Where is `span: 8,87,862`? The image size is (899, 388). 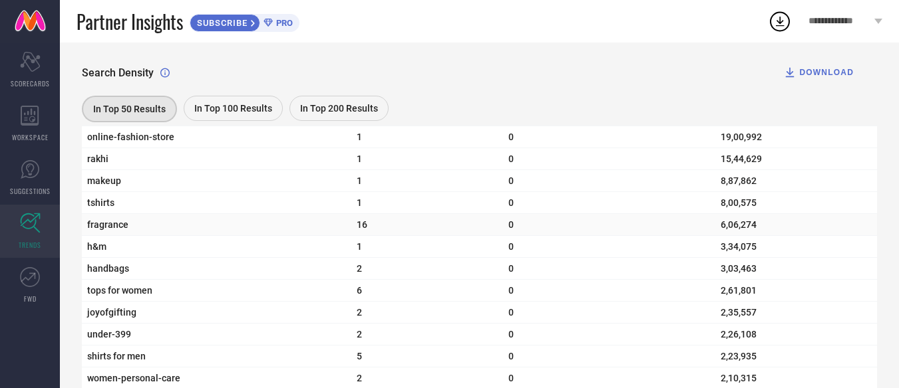 span: 8,87,862 is located at coordinates (796, 181).